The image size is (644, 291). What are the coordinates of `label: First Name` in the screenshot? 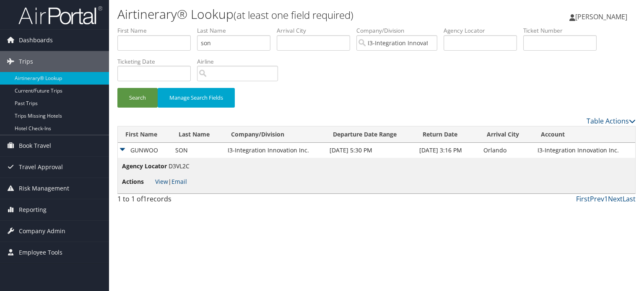 It's located at (157, 31).